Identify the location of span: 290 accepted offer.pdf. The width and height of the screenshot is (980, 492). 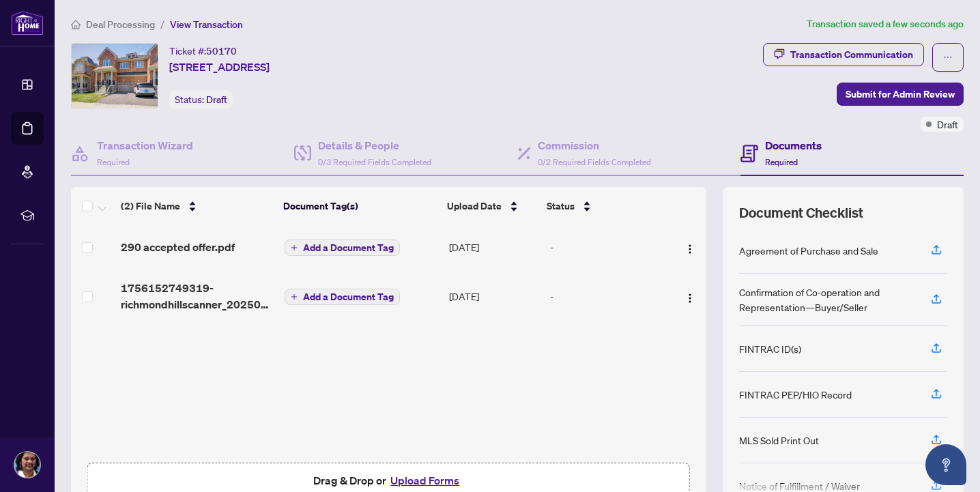
(177, 247).